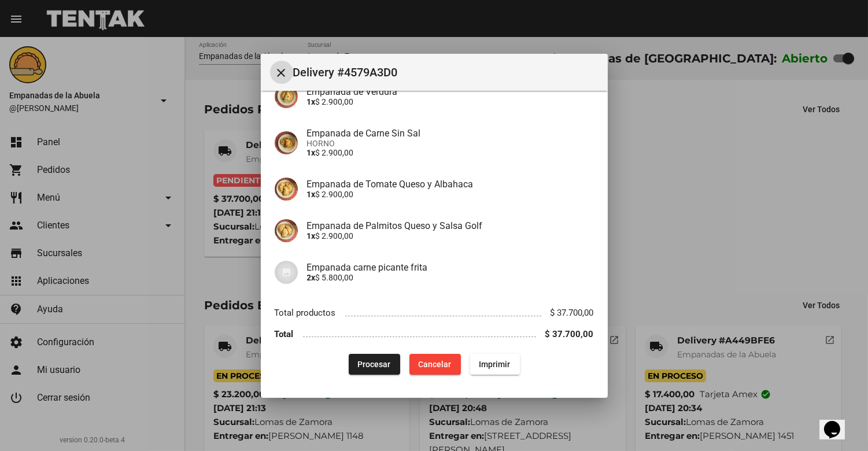 The width and height of the screenshot is (868, 451). I want to click on h4: Empanada de Tomate Queso y Albahaca, so click(450, 184).